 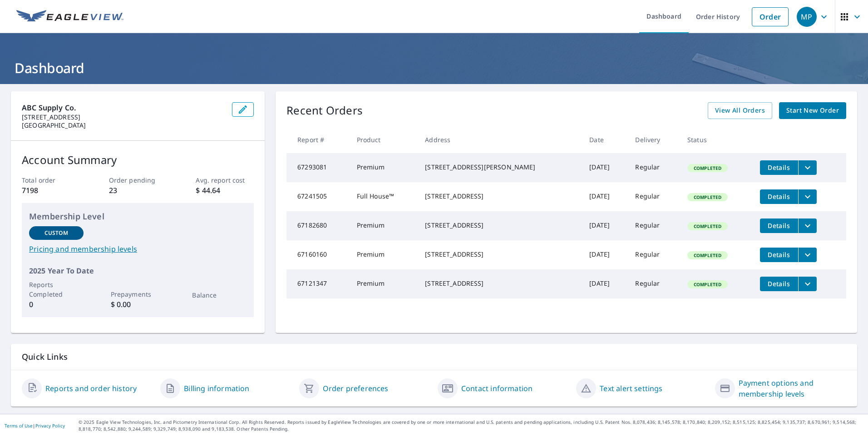 What do you see at coordinates (318, 255) in the screenshot?
I see `td: 67160160` at bounding box center [318, 255].